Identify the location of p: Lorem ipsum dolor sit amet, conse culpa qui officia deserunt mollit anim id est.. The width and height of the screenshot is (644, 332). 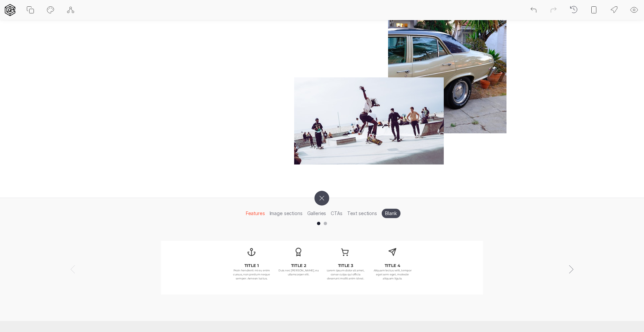
(345, 274).